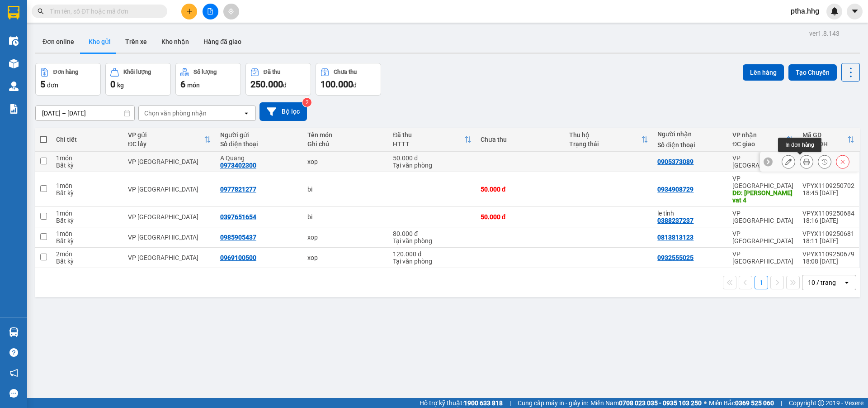 Image resolution: width=868 pixels, height=408 pixels. Describe the element at coordinates (166, 135) in the screenshot. I see `div: VP gửi` at that location.